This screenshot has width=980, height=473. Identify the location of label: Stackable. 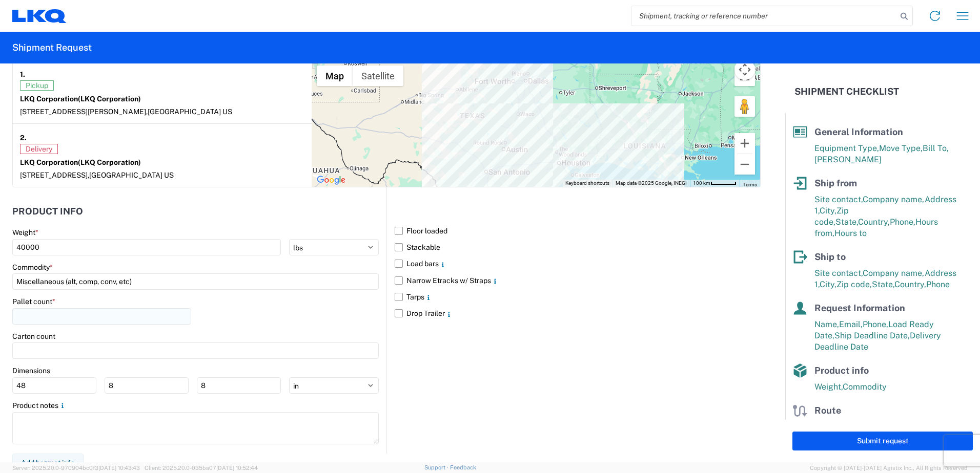
(578, 247).